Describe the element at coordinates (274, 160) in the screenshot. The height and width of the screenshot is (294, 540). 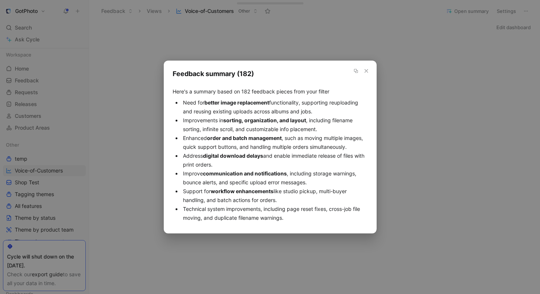
I see `li: Address and enable immediate release of files with print orders.` at that location.